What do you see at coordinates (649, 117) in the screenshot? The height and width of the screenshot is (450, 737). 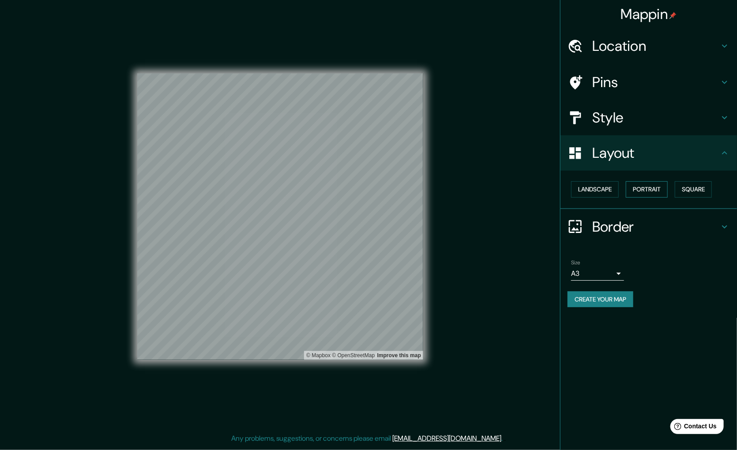 I see `div: Style` at bounding box center [649, 117].